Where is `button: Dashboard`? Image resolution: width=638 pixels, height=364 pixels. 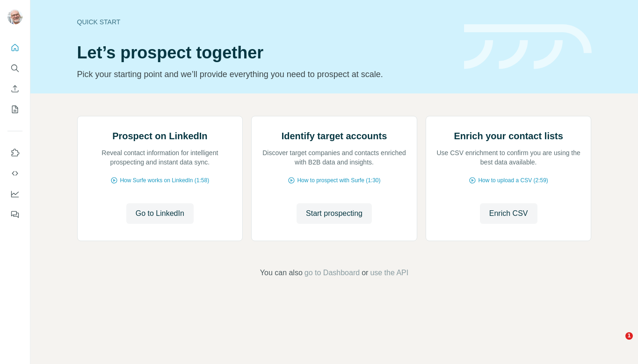
button: Dashboard is located at coordinates (15, 194).